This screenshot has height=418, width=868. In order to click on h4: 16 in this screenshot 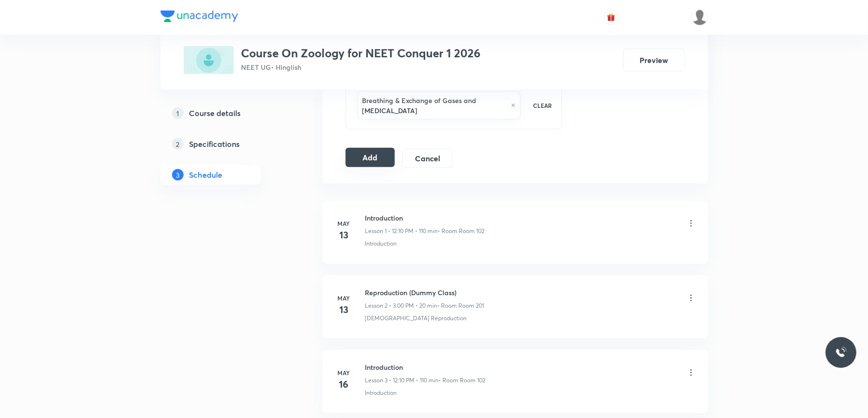, I will do `click(344, 384)`.